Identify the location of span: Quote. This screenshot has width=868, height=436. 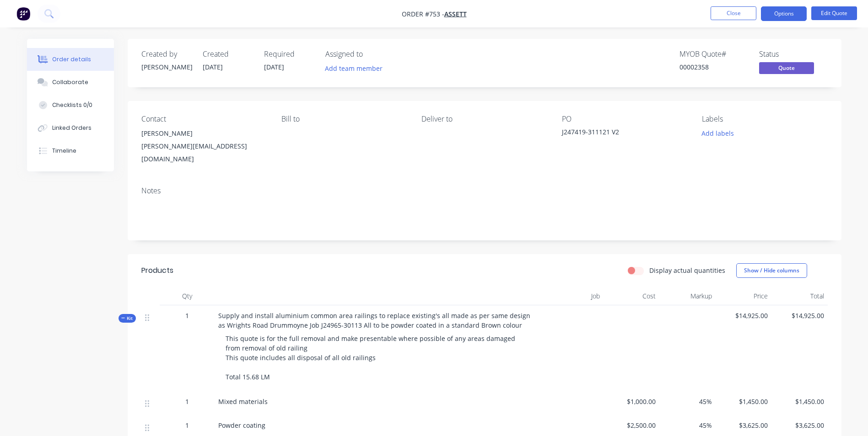
(786, 68).